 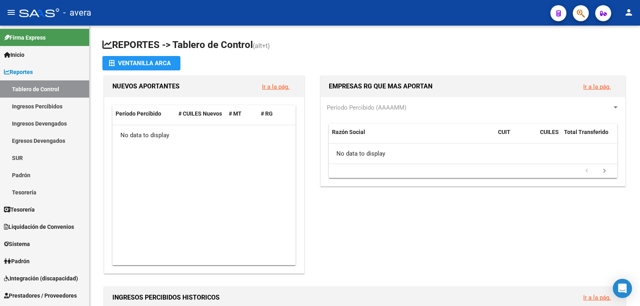 I want to click on span: Reportes, so click(x=18, y=72).